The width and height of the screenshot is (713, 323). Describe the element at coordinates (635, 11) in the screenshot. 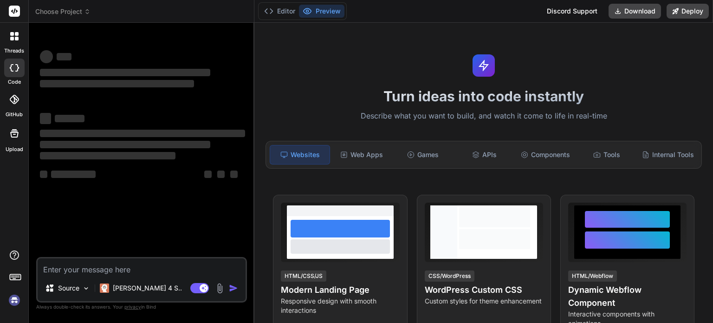

I see `button: Download` at that location.